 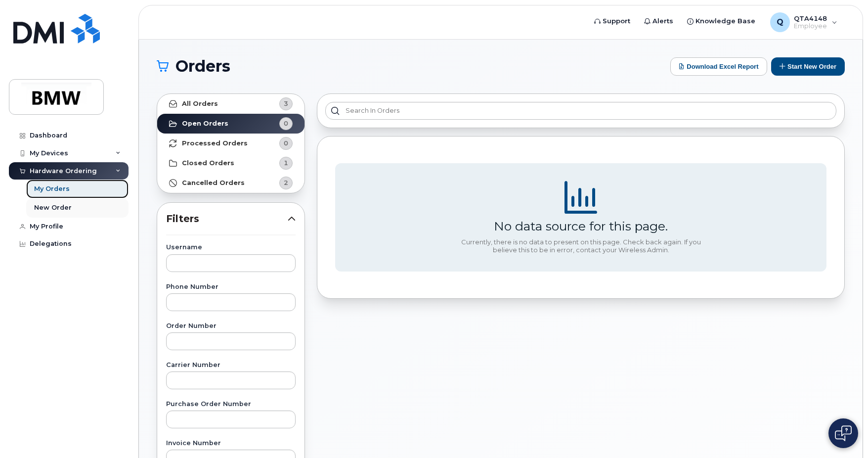 What do you see at coordinates (581, 111) in the screenshot?
I see `input: Search in orders` at bounding box center [581, 111].